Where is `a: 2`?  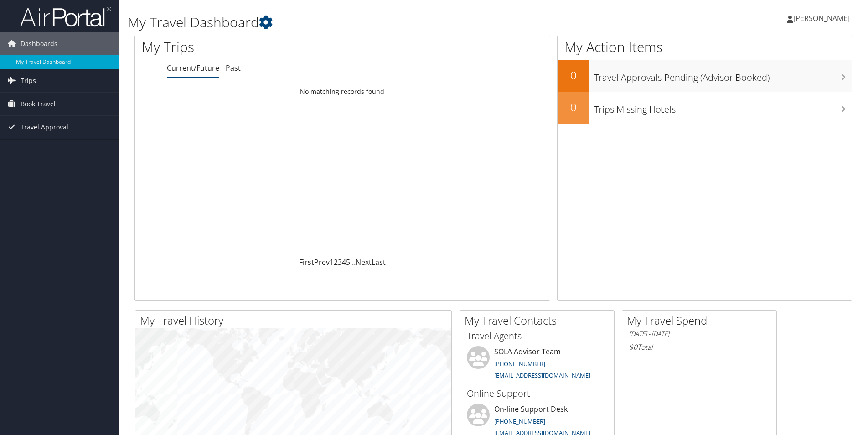
a: 2 is located at coordinates (336, 262).